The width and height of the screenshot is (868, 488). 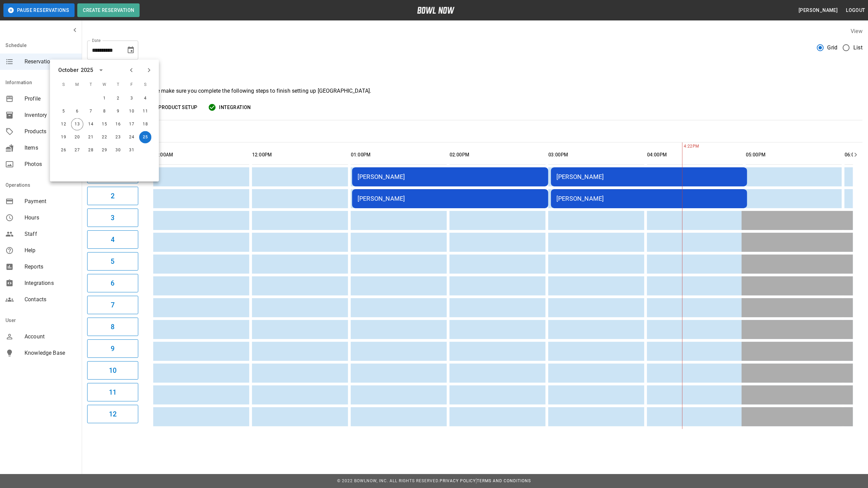 I want to click on button: Oct 20, 2025, so click(x=77, y=137).